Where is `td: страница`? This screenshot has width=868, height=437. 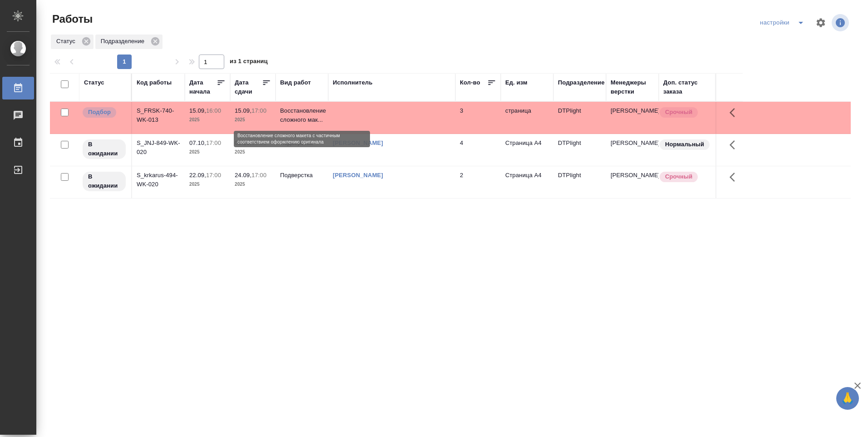 td: страница is located at coordinates (527, 118).